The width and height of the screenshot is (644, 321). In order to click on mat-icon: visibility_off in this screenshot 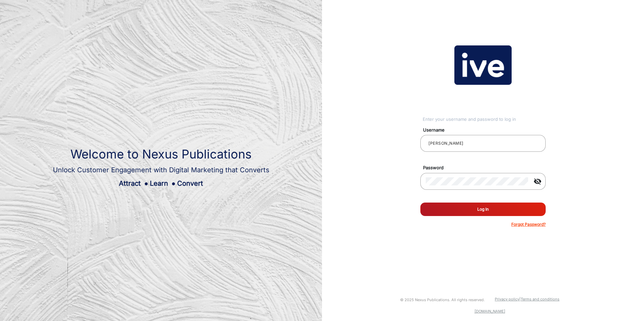, I will do `click(538, 181)`.